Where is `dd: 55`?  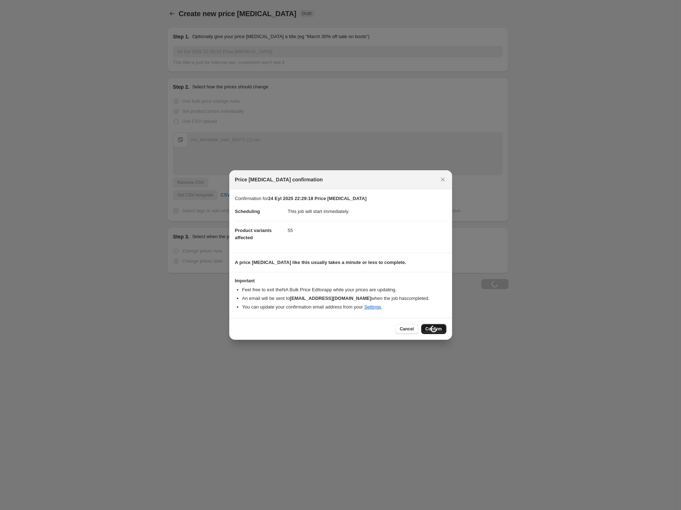 dd: 55 is located at coordinates (367, 230).